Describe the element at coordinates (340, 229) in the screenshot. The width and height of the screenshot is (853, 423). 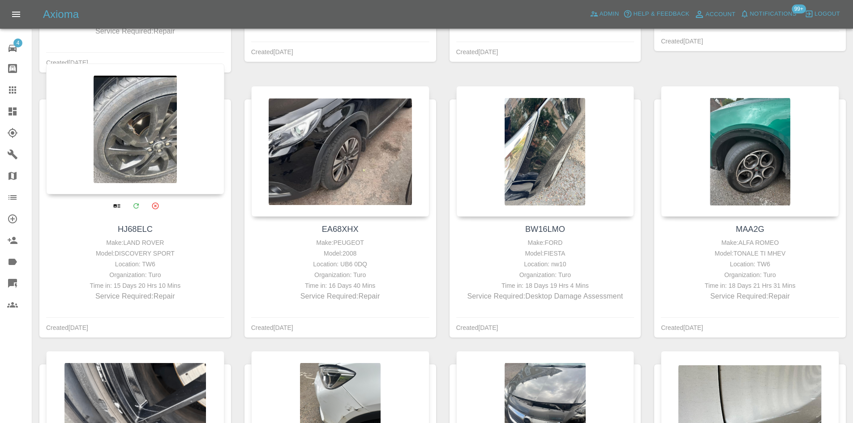
I see `a: EA68XHX` at that location.